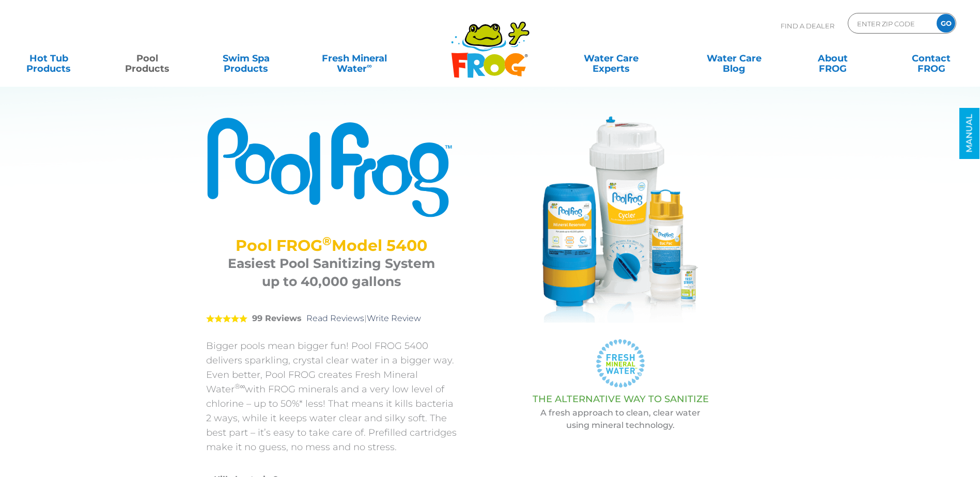 The height and width of the screenshot is (477, 980). Describe the element at coordinates (945, 23) in the screenshot. I see `input: GO` at that location.